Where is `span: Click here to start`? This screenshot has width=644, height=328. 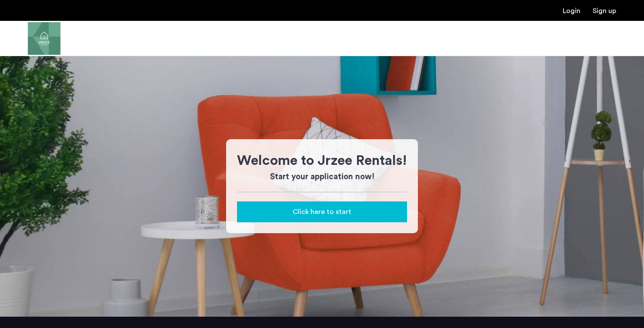
span: Click here to start is located at coordinates (322, 212).